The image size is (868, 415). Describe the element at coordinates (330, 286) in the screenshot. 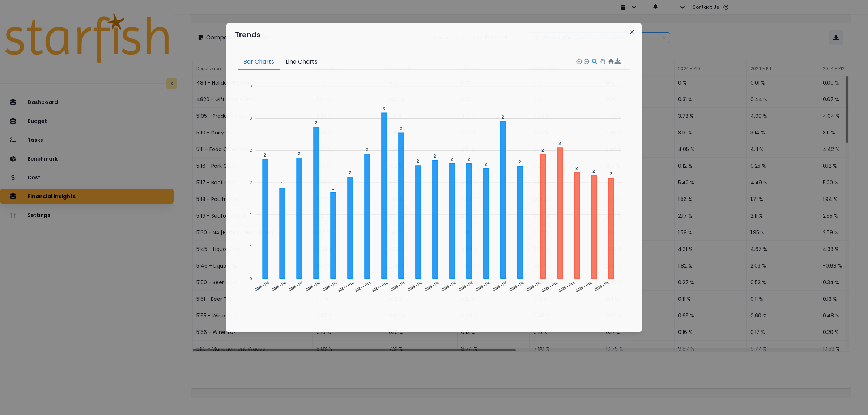

I see `tspan: 2024 - P9` at that location.